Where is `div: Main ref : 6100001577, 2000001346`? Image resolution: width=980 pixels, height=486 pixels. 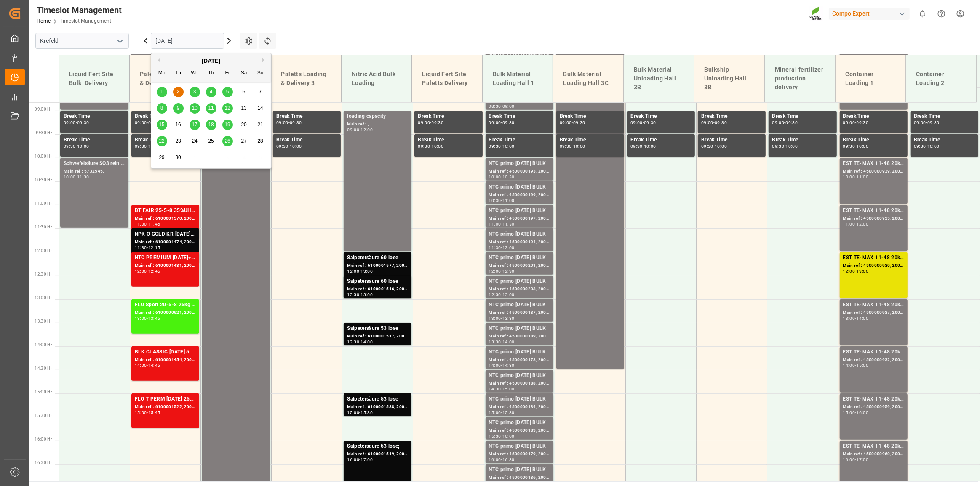
div: Main ref : 6100001577, 2000001346 is located at coordinates (378, 266).